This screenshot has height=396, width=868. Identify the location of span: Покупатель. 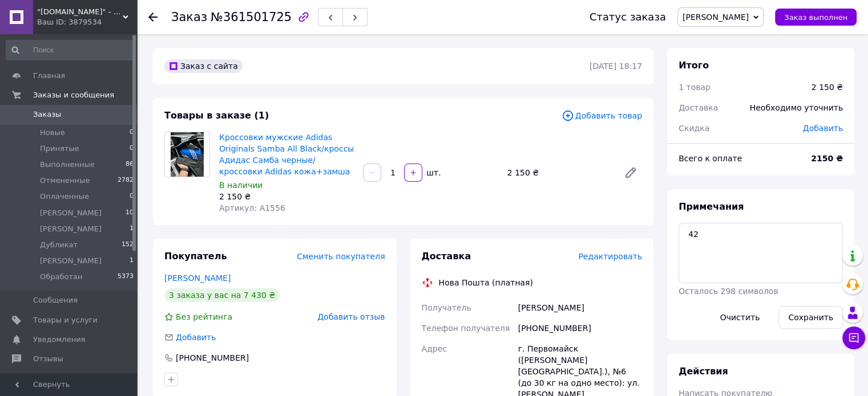
(195, 256).